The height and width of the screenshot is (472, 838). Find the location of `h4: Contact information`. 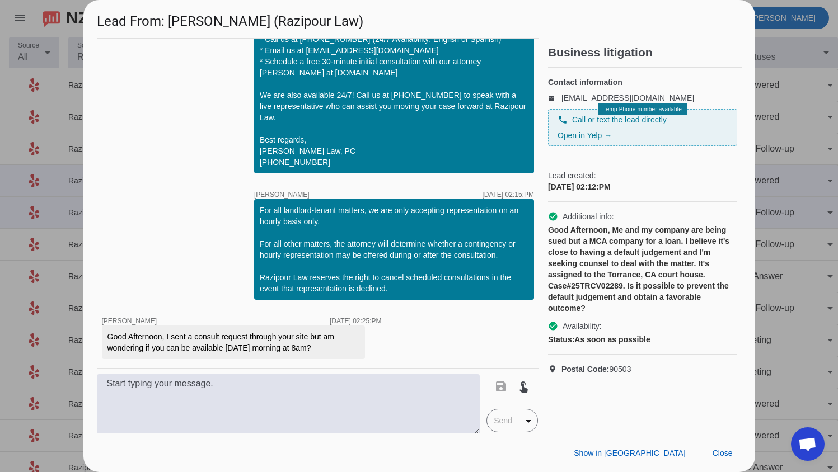

h4: Contact information is located at coordinates (642, 82).